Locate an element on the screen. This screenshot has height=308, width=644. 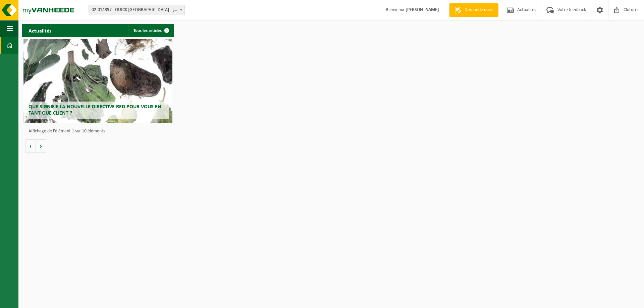
a: Que signifie la nouvelle directive RED pour vous en tant que client ? is located at coordinates (98, 81).